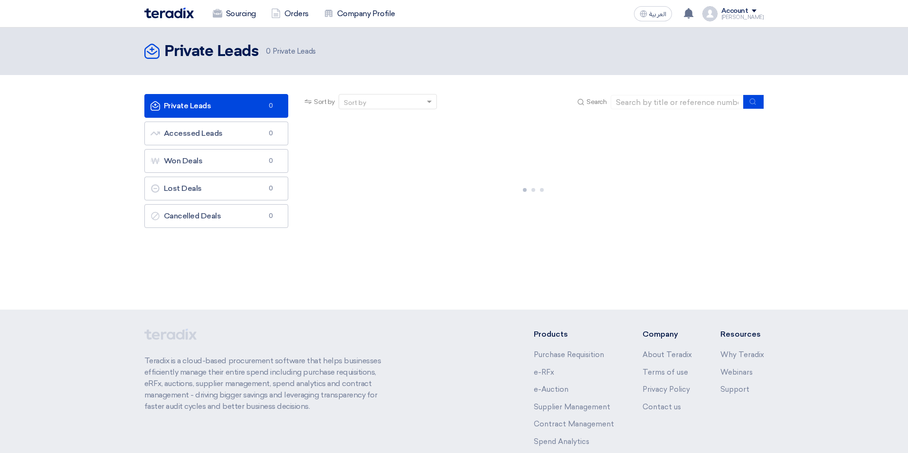  I want to click on li: Resources, so click(742, 334).